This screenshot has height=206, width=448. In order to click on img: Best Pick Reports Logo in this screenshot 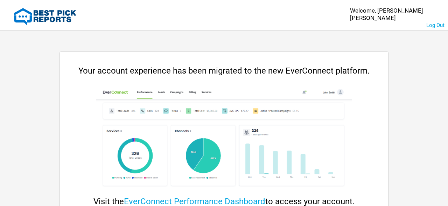, I will do `click(45, 17)`.